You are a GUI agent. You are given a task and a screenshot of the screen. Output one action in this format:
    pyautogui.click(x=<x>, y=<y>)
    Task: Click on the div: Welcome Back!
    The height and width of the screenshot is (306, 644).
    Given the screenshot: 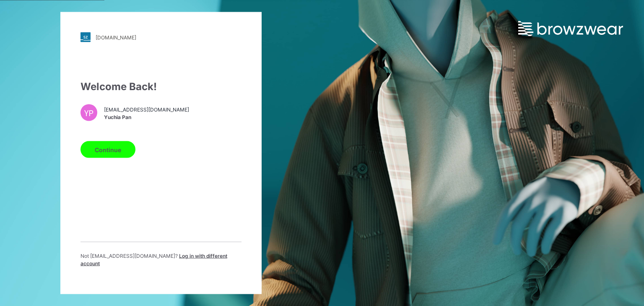 What is the action you would take?
    pyautogui.click(x=161, y=87)
    